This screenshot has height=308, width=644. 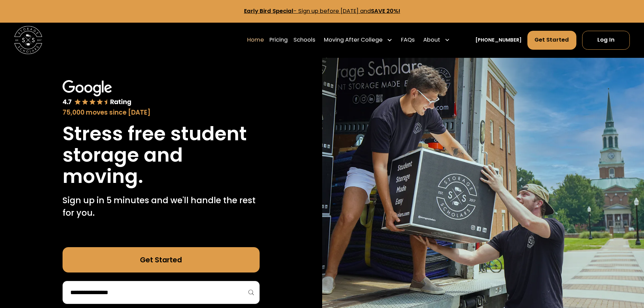 What do you see at coordinates (278, 40) in the screenshot?
I see `a: Pricing` at bounding box center [278, 40].